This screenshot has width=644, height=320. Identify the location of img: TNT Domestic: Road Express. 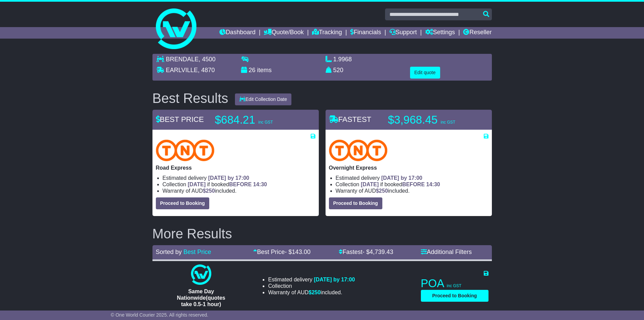
(185, 150).